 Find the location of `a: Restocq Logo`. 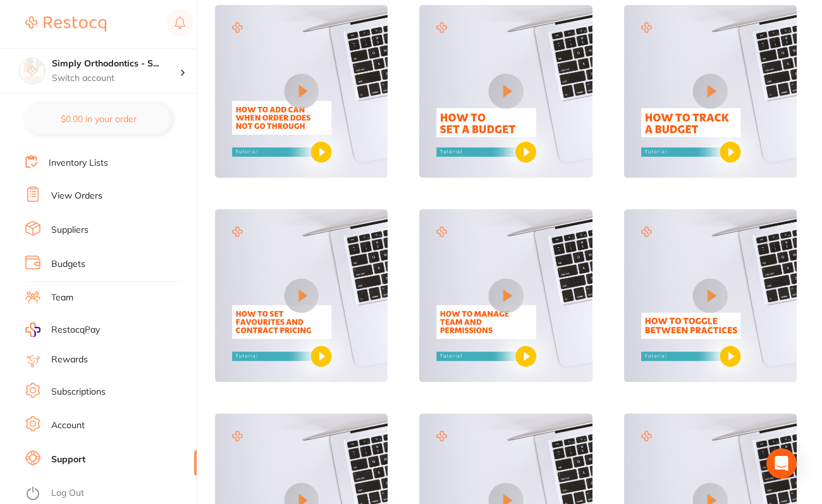

a: Restocq Logo is located at coordinates (66, 24).